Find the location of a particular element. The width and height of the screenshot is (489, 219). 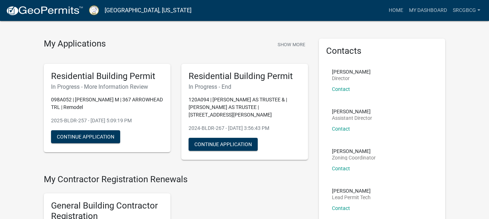

a: My Dashboard is located at coordinates (427, 10).